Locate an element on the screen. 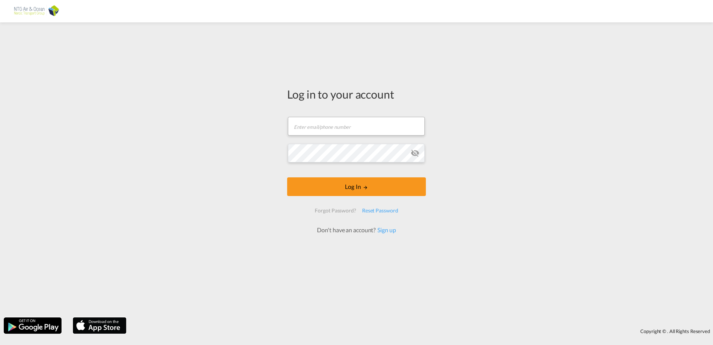  img: e656f910b01211ecad38b5b032e214e6.png is located at coordinates (36, 11).